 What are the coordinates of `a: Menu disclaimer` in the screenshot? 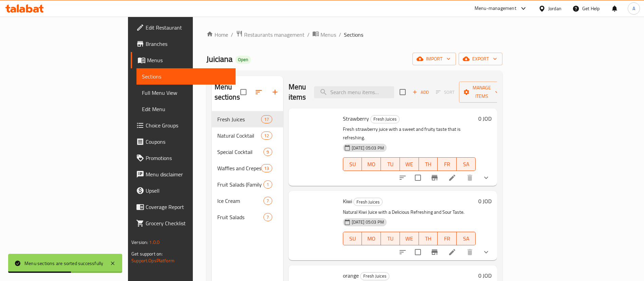 It's located at (183, 174).